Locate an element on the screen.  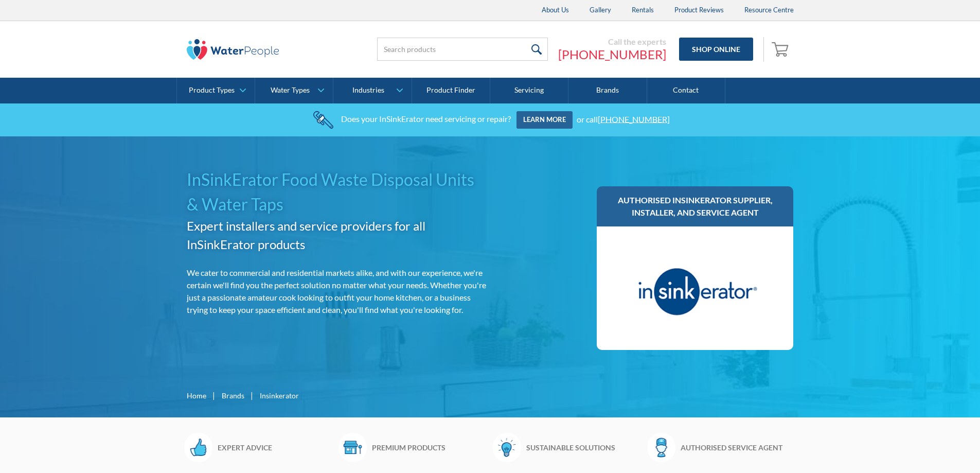
h6: Sustainable solutions is located at coordinates (584, 447).